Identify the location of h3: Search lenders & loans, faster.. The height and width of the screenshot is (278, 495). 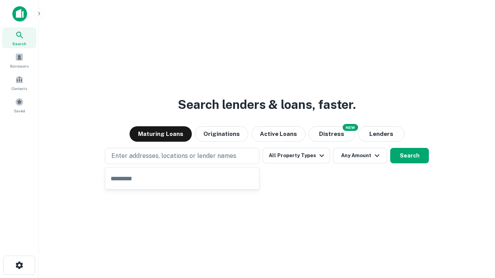
(267, 105).